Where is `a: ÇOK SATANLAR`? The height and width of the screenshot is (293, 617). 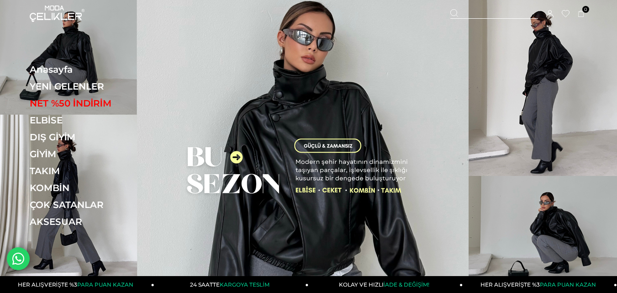 a: ÇOK SATANLAR is located at coordinates (92, 204).